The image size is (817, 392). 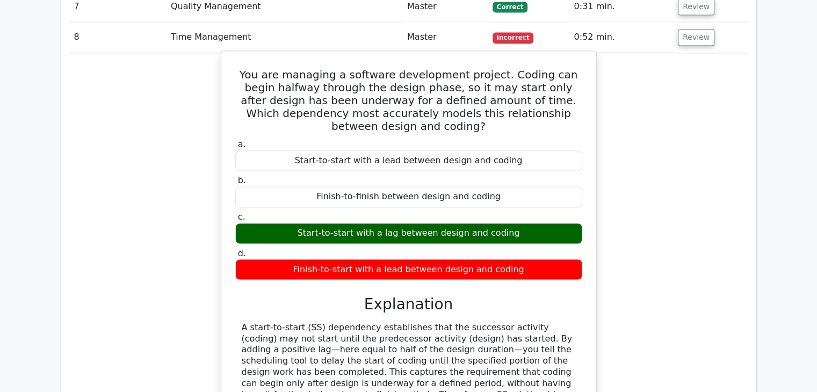 What do you see at coordinates (696, 37) in the screenshot?
I see `button: Review` at bounding box center [696, 37].